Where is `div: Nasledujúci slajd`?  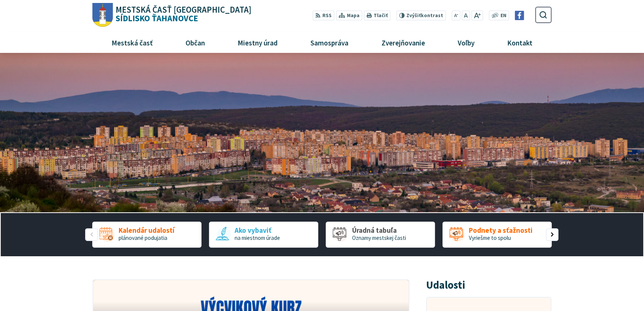
div: Nasledujúci slajd is located at coordinates (552, 234).